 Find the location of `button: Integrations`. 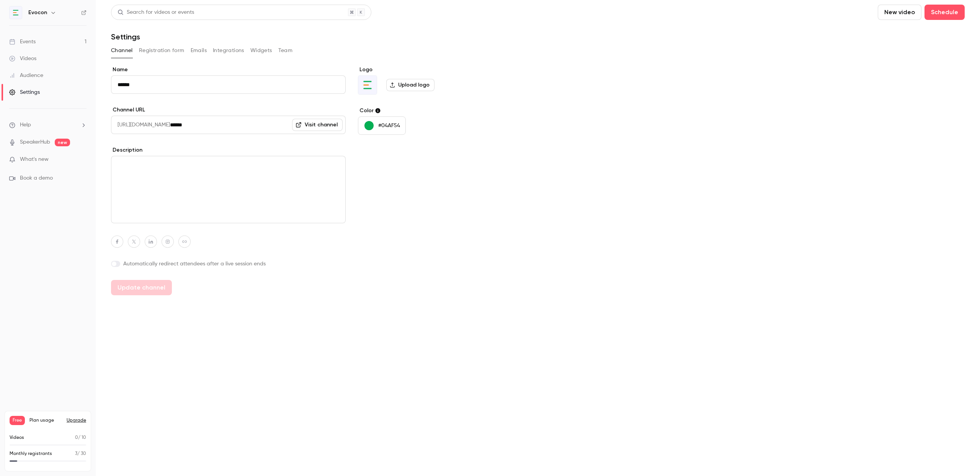

button: Integrations is located at coordinates (229, 51).